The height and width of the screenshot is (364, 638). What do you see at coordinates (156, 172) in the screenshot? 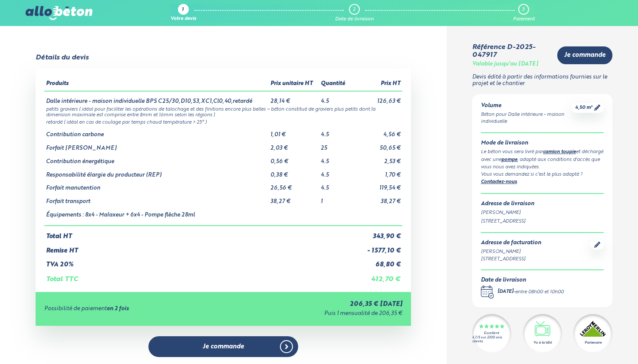
I see `td: Responsabilité élargie du producteur (REP)` at bounding box center [156, 172].